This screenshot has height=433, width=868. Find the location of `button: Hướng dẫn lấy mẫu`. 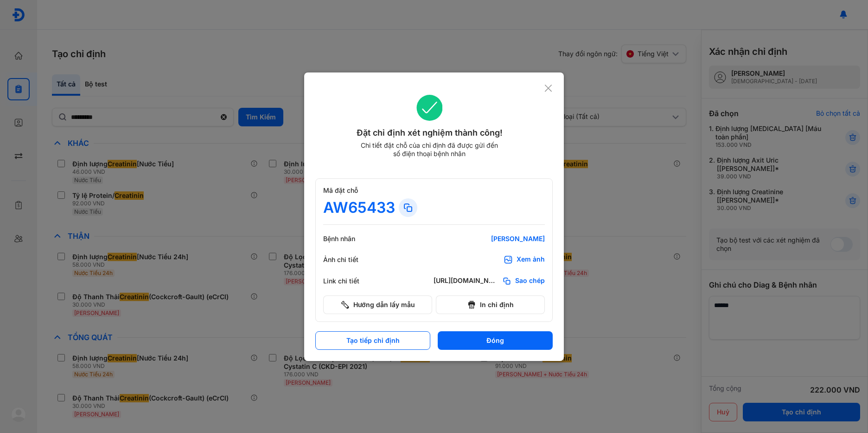

button: Hướng dẫn lấy mẫu is located at coordinates (378, 304).